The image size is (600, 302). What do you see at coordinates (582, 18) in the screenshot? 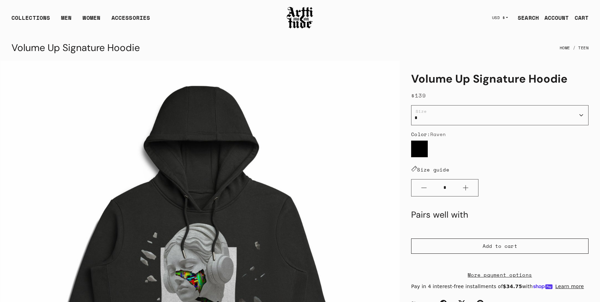
I see `div: CART` at bounding box center [582, 18].